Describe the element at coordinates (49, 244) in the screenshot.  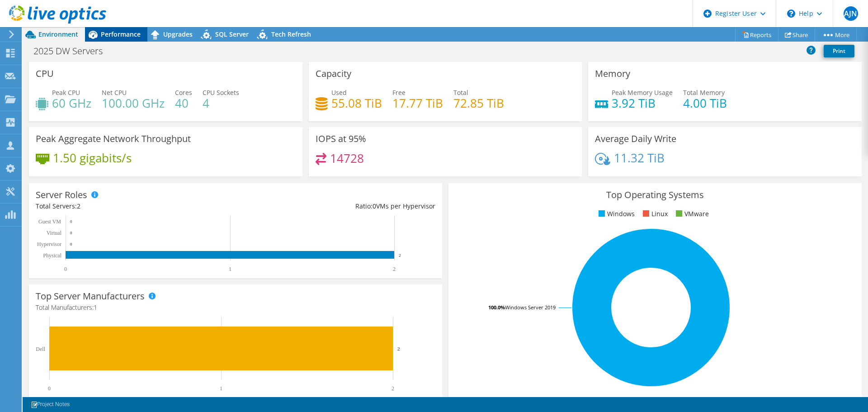
I see `text: Hypervisor` at that location.